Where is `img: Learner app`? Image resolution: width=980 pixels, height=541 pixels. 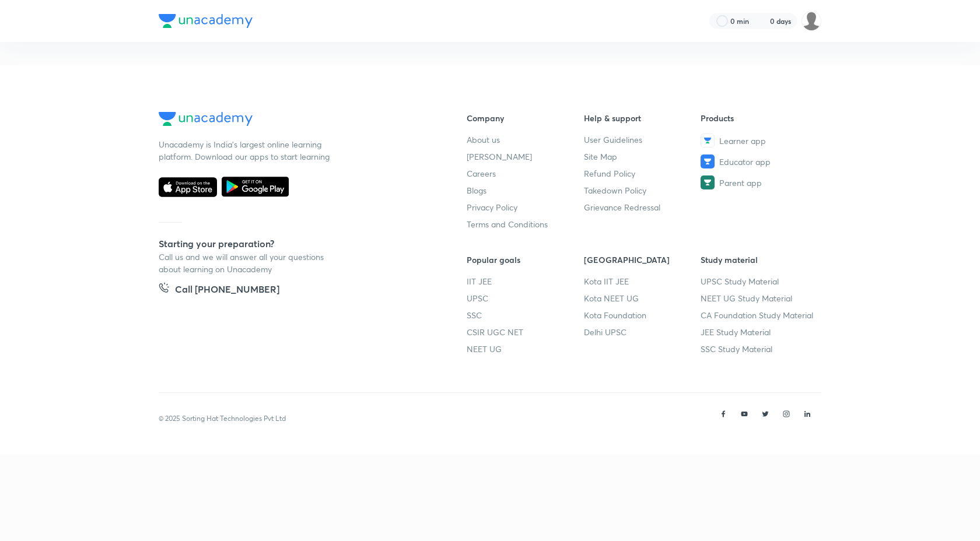 img: Learner app is located at coordinates (708, 140).